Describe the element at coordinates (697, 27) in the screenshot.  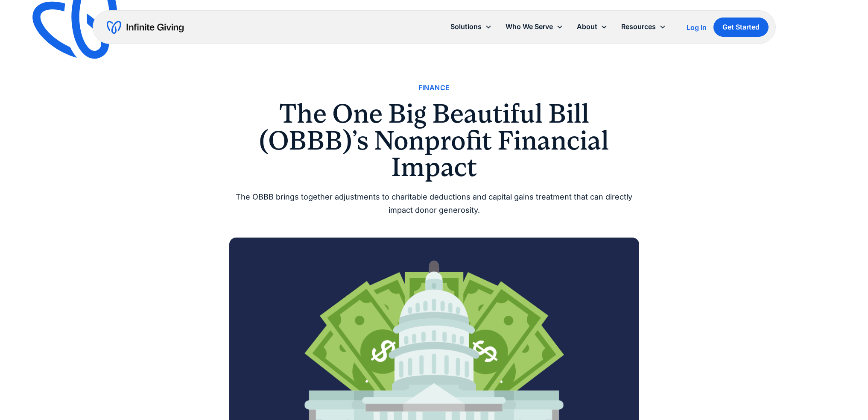
I see `div: Log In` at that location.